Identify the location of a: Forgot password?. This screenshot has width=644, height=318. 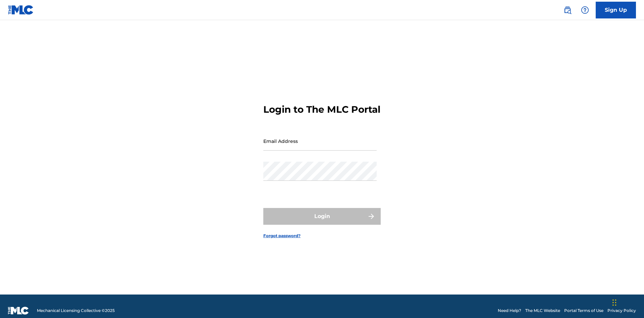
(282, 235).